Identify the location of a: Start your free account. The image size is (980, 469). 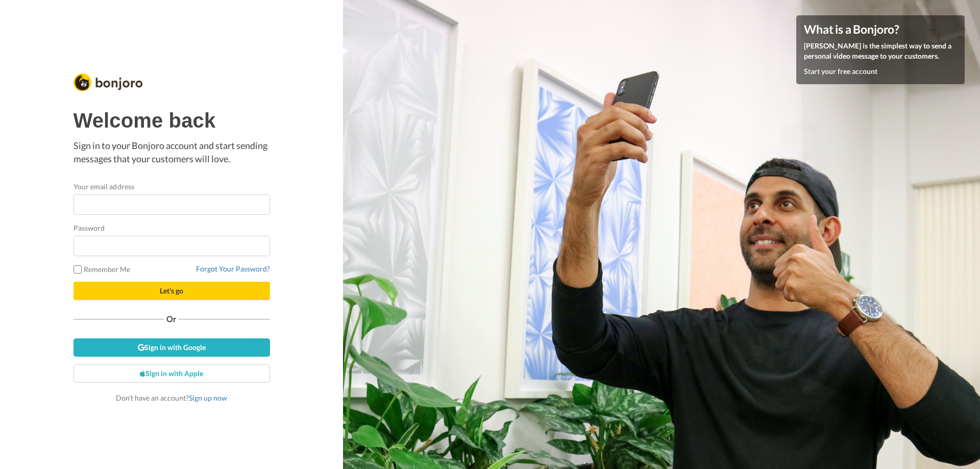
(841, 71).